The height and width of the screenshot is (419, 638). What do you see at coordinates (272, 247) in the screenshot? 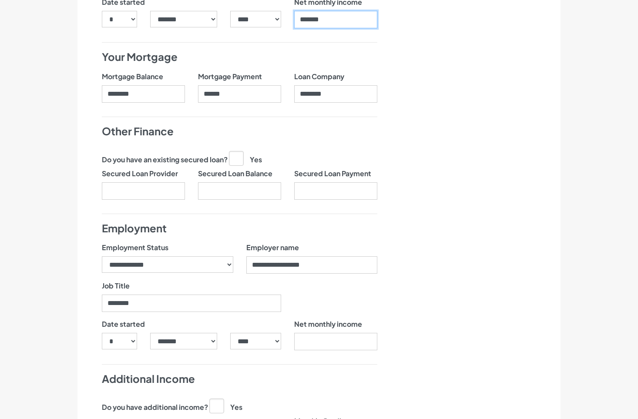
I see `label: Employer name` at bounding box center [272, 247].